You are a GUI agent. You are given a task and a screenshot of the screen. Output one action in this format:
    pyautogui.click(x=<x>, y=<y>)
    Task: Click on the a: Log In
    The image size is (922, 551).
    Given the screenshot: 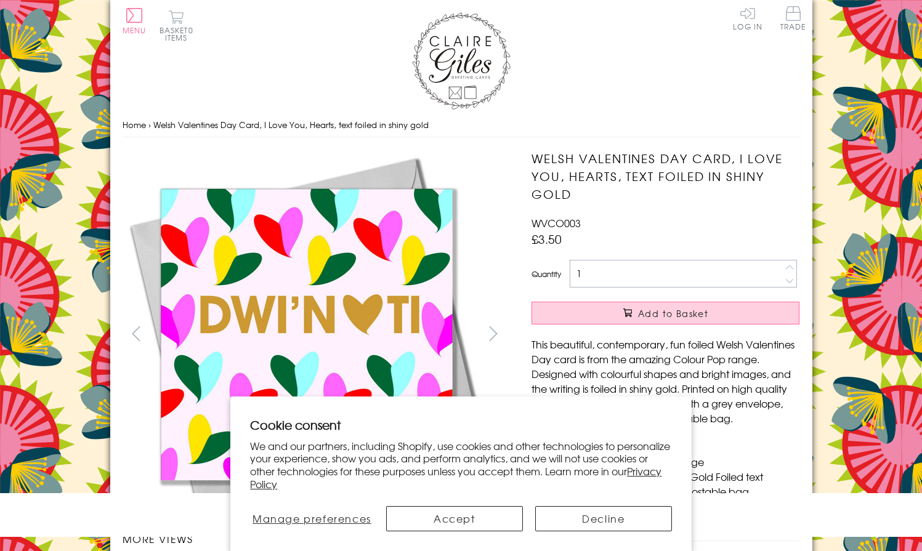 What is the action you would take?
    pyautogui.click(x=747, y=18)
    